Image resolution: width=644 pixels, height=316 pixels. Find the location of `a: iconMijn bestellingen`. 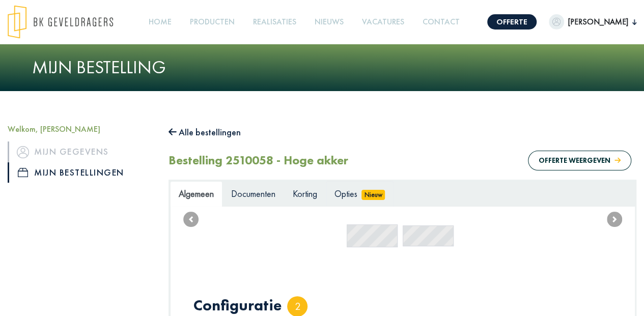

a: iconMijn bestellingen is located at coordinates (81, 173).